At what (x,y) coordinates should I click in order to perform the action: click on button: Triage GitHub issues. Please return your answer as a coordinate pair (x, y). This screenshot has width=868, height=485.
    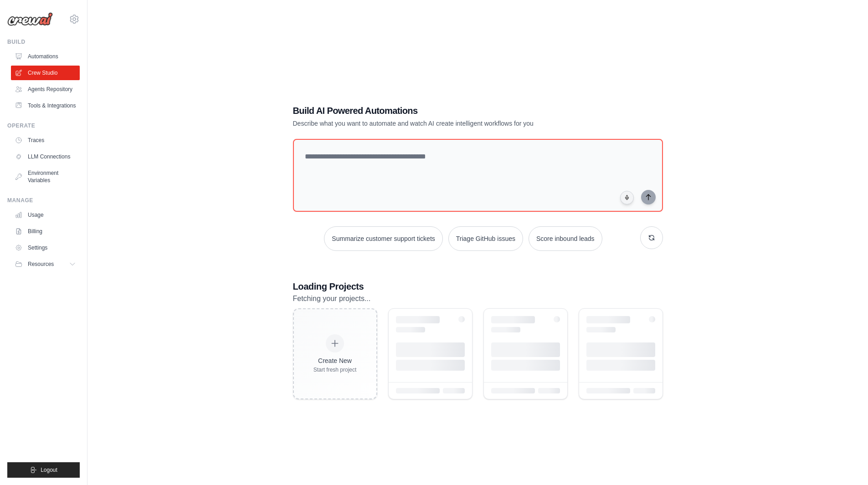
    Looking at the image, I should click on (486, 239).